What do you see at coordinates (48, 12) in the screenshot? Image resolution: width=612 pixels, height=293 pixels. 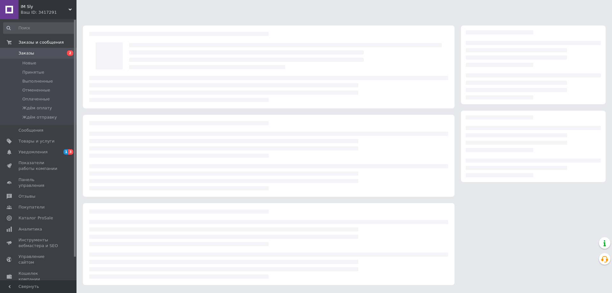 I see `div: Ваш ID: 3417291` at bounding box center [48, 12].